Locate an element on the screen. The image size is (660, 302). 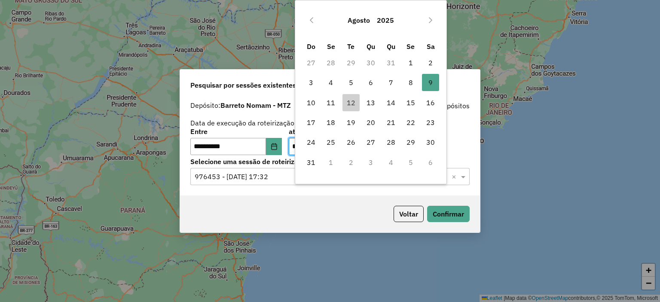
button: Voltar is located at coordinates (409, 214).